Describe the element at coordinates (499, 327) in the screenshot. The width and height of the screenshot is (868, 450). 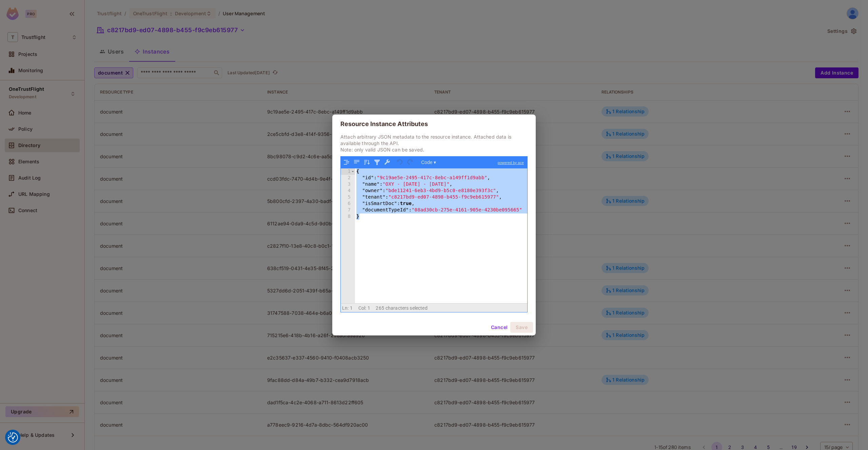
I see `button: Cancel` at that location.